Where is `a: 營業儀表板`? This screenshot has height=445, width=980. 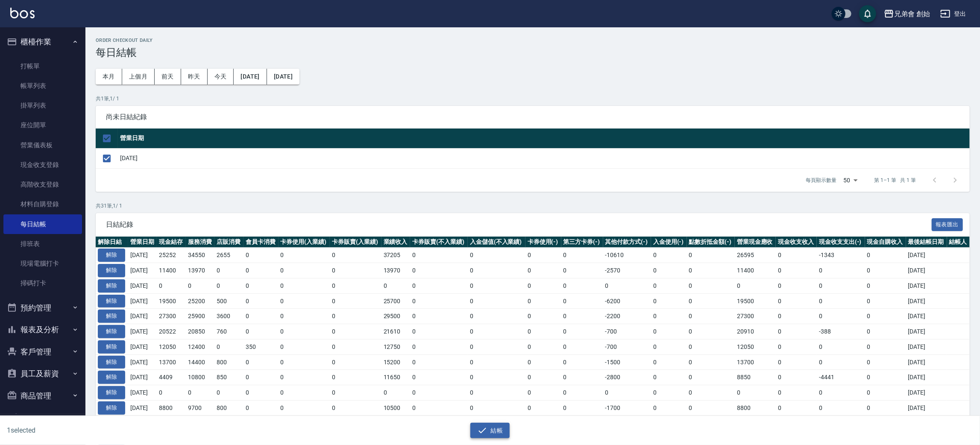 a: 營業儀表板 is located at coordinates (43, 145).